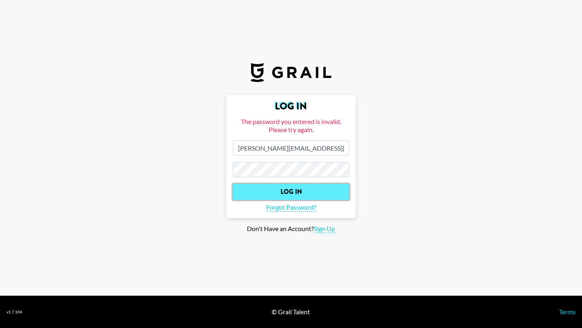 The image size is (582, 328). What do you see at coordinates (291, 312) in the screenshot?
I see `div: © Grail Talent` at bounding box center [291, 312].